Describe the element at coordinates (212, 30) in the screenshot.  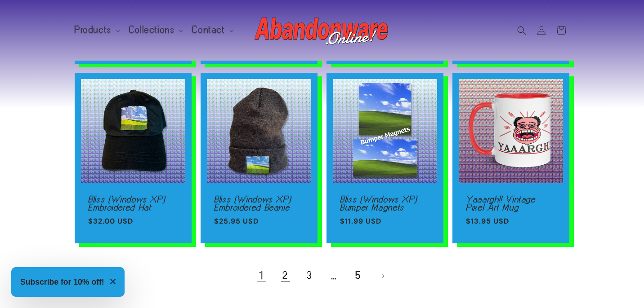
I see `summary: Contact` at that location.